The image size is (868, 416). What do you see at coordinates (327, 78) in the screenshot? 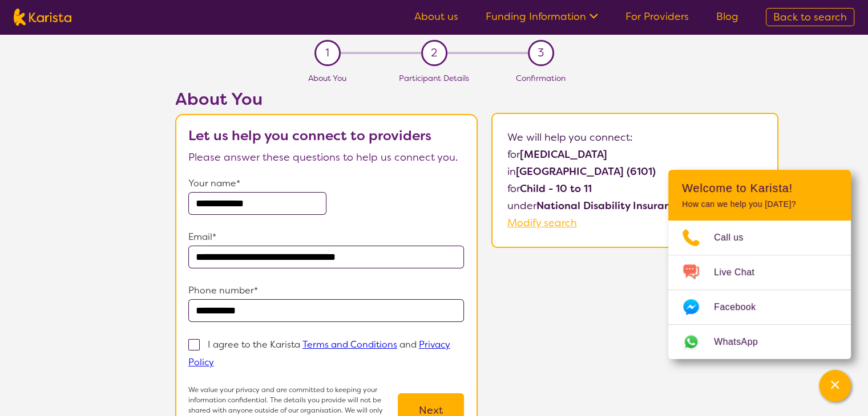
I see `span: About You` at bounding box center [327, 78].